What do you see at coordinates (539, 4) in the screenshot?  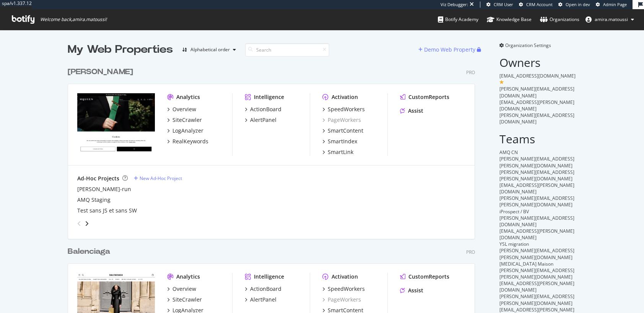 I see `span: CRM Account` at bounding box center [539, 4].